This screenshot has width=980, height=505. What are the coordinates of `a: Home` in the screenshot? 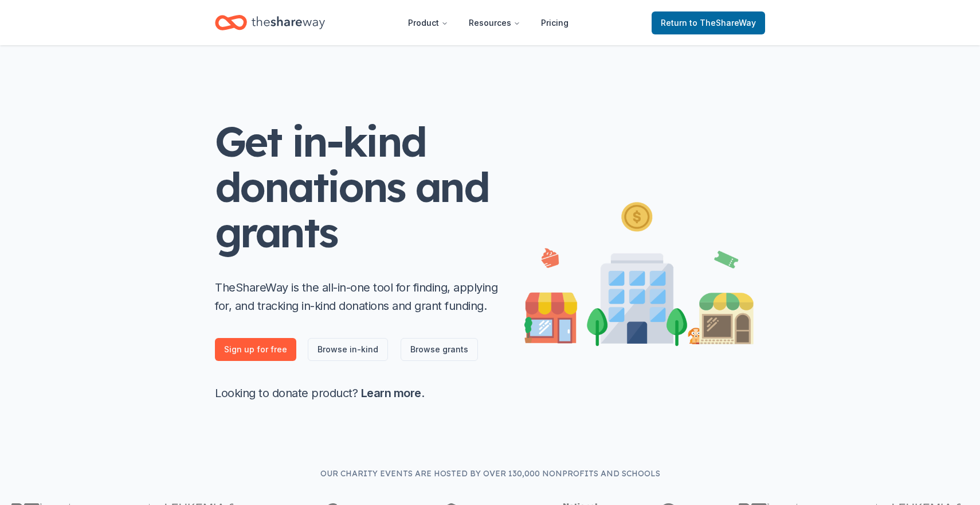 It's located at (270, 22).